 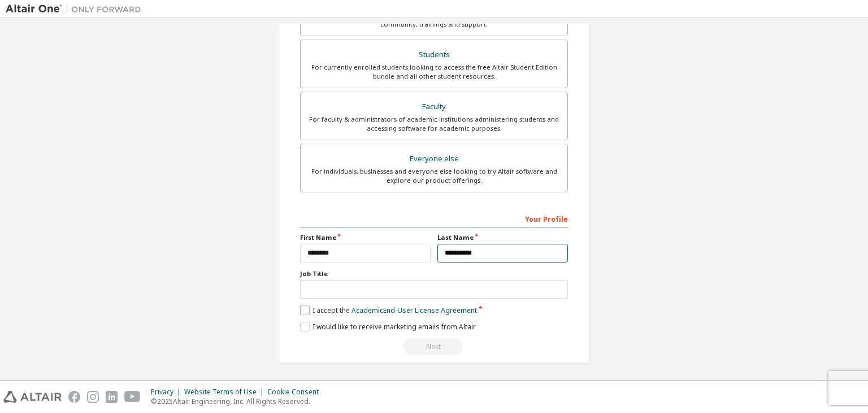 What do you see at coordinates (502, 237) in the screenshot?
I see `label: Last Name` at bounding box center [502, 237].